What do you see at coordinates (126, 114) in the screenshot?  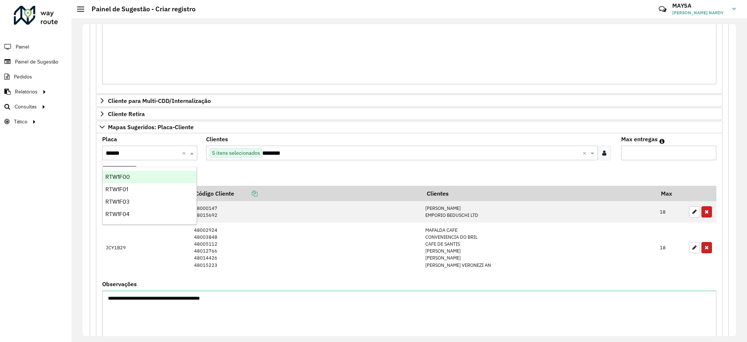 I see `span: Cliente Retira` at bounding box center [126, 114].